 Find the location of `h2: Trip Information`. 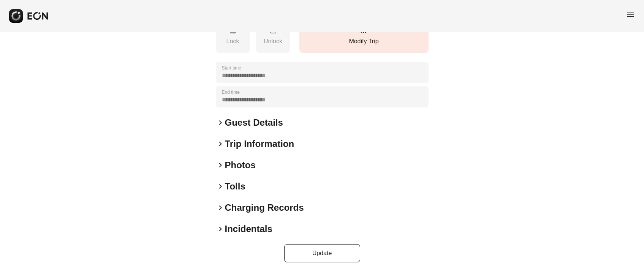

h2: Trip Information is located at coordinates (260, 144).